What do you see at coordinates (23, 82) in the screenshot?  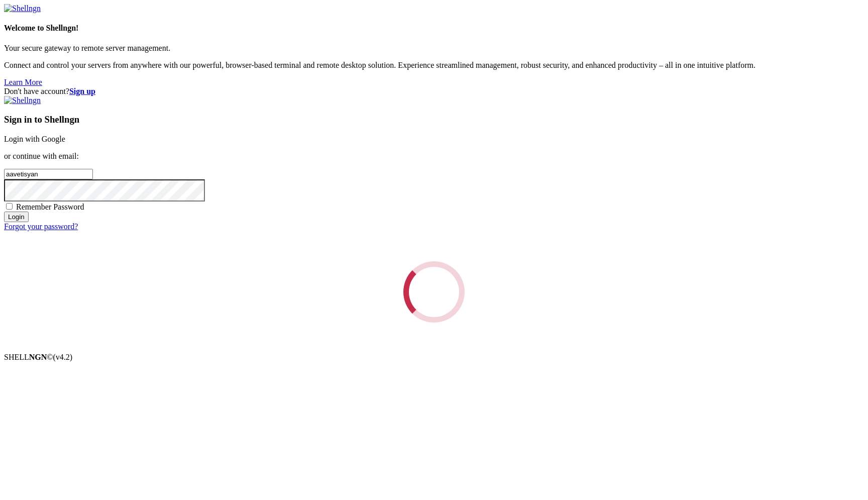 I see `a: Learn More` at bounding box center [23, 82].